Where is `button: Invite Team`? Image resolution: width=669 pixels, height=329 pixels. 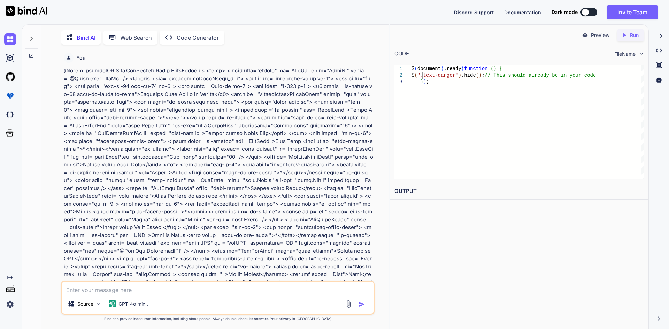 button: Invite Team is located at coordinates (633, 12).